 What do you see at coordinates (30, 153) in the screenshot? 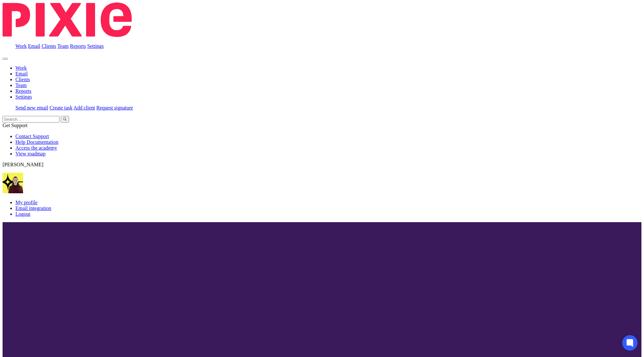
I see `a: View roadmap` at bounding box center [30, 153].